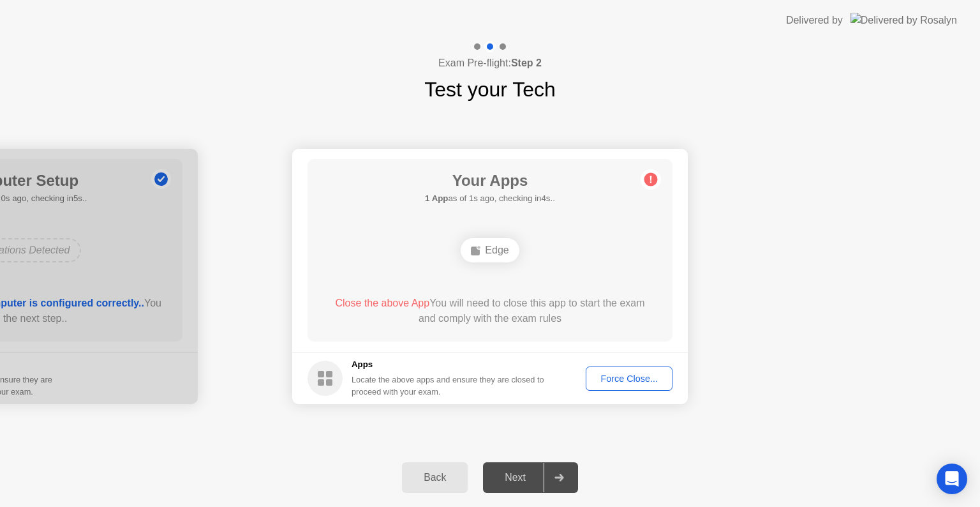  What do you see at coordinates (437, 198) in the screenshot?
I see `b: 1 App` at bounding box center [437, 198].